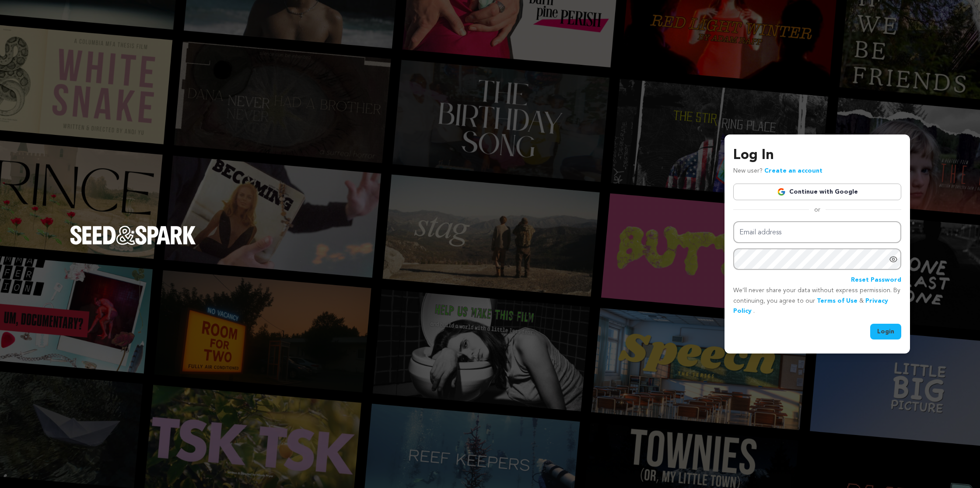 The width and height of the screenshot is (980, 488). What do you see at coordinates (817, 192) in the screenshot?
I see `a: Continue with Google` at bounding box center [817, 192].